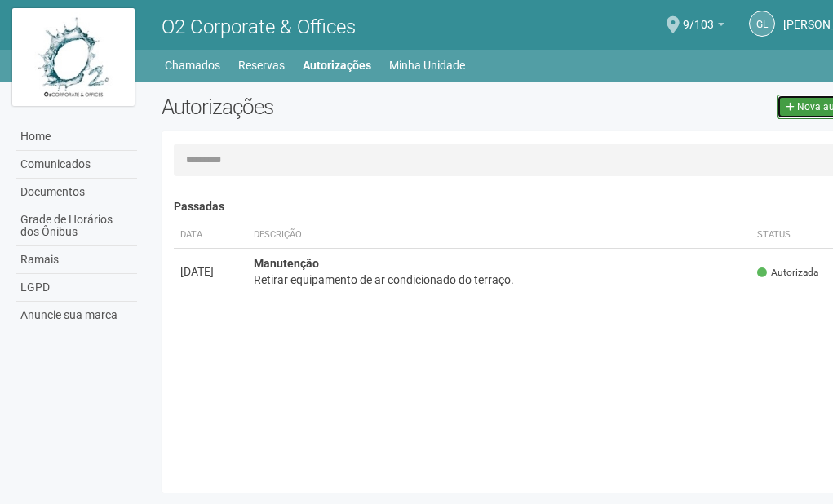 This screenshot has height=504, width=833. I want to click on a: Grade de Horários dos Ônibus, so click(77, 226).